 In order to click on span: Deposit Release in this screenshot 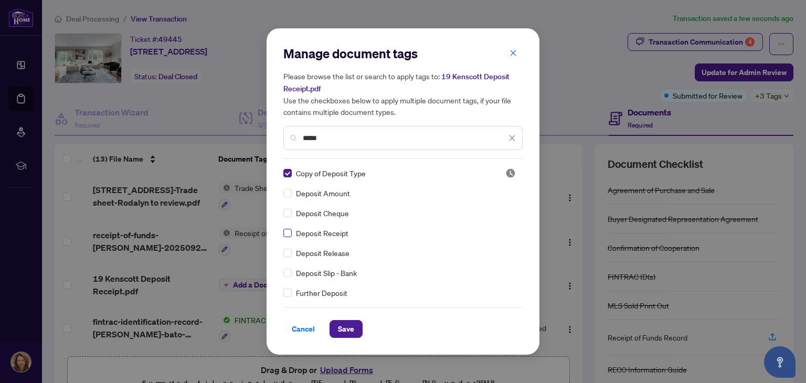, I will do `click(323, 253)`.